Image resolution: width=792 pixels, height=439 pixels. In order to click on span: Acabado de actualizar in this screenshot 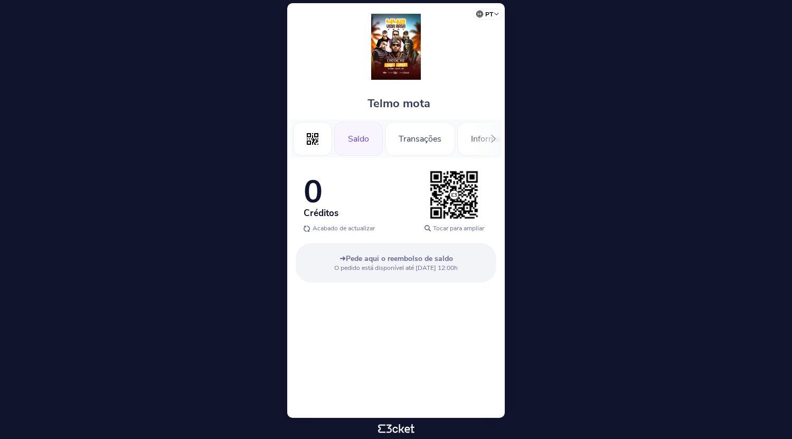, I will do `click(344, 228)`.